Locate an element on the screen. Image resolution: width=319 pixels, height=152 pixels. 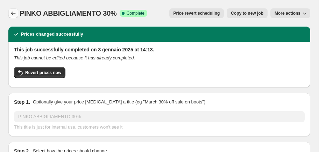
button: Copy to new job is located at coordinates (247, 13).